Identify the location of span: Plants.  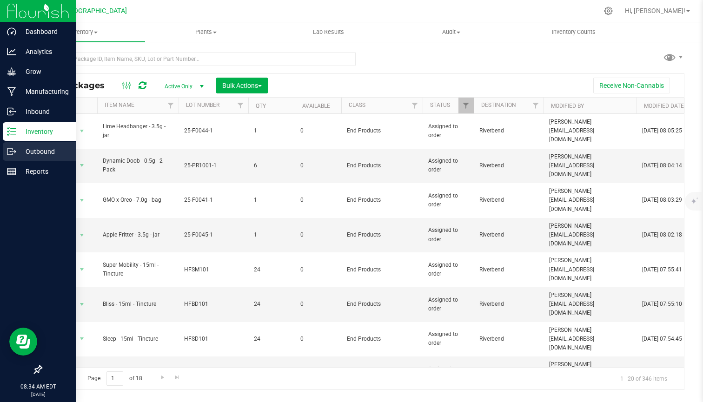
(206, 32).